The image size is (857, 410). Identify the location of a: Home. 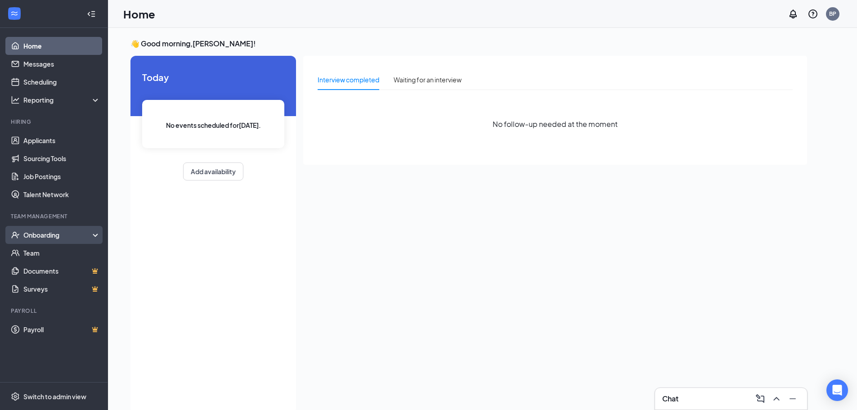
(62, 46).